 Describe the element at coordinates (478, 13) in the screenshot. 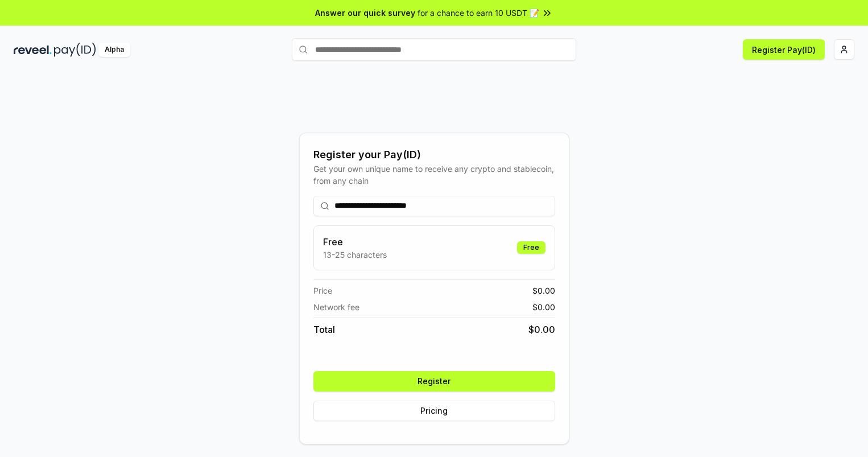

I see `span: for a chance to earn 10 USDT 📝` at that location.